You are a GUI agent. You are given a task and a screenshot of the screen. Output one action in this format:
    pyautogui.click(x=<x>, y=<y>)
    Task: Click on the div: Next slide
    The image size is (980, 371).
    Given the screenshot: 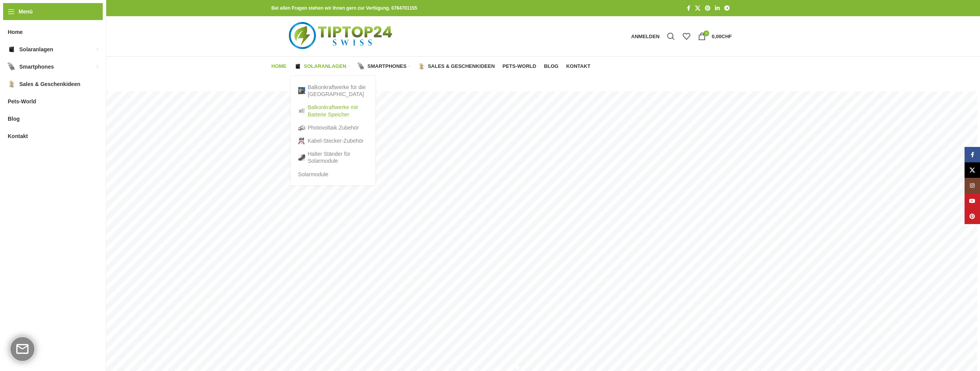 What is the action you would take?
    pyautogui.click(x=968, y=234)
    